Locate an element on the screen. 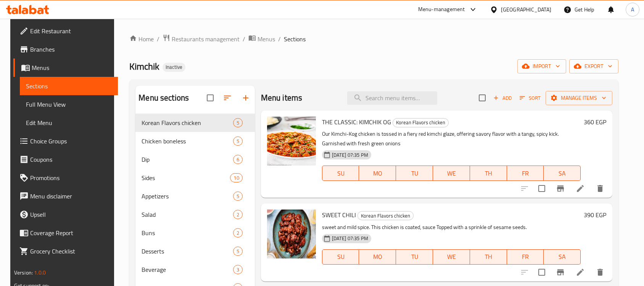  span: Inactive is located at coordinates (174, 67).